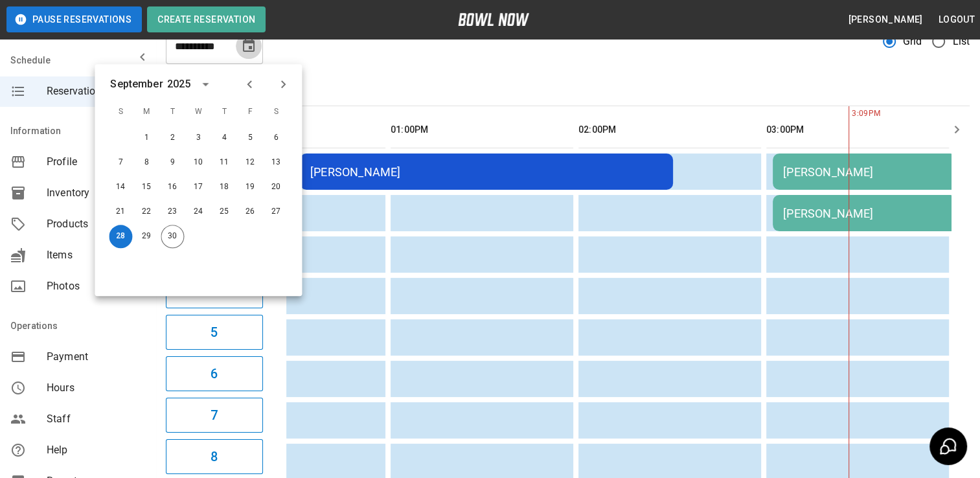  Describe the element at coordinates (214, 415) in the screenshot. I see `button: 7` at that location.